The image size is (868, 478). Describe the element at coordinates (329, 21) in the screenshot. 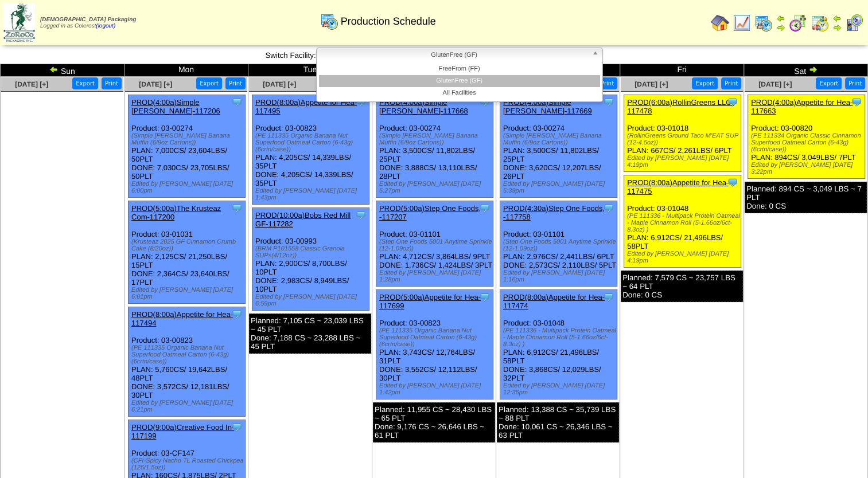

I see `img: calendarprod.gif` at that location.